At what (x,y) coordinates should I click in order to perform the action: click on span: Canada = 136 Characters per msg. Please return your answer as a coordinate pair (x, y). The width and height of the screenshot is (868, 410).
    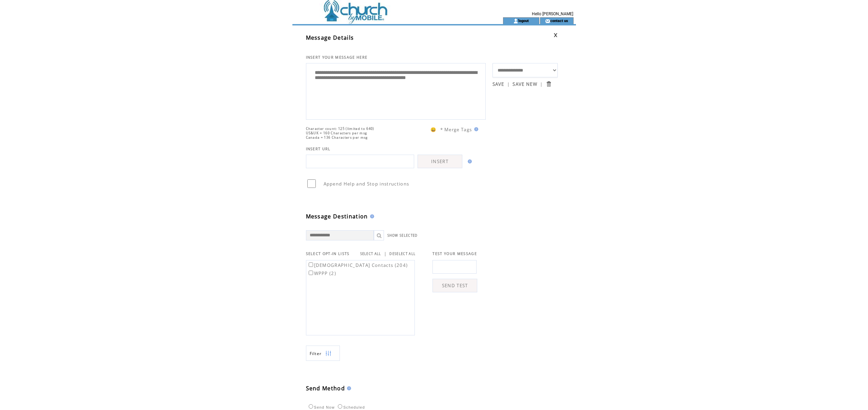
    Looking at the image, I should click on (337, 137).